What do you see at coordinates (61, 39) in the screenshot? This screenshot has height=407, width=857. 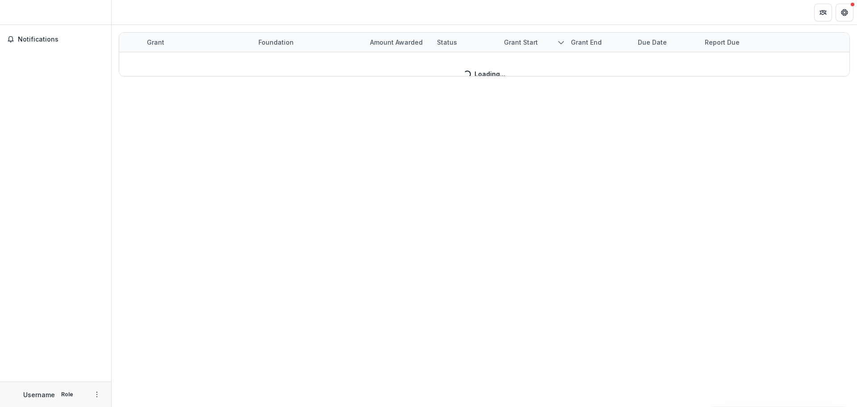 I see `span: Notifications` at bounding box center [61, 39].